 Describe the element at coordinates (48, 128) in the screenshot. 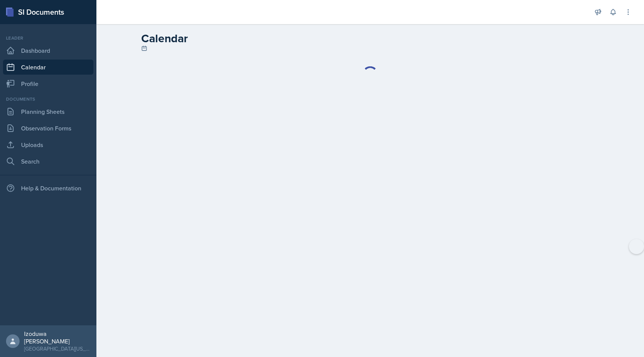

I see `a: Observation Forms` at that location.